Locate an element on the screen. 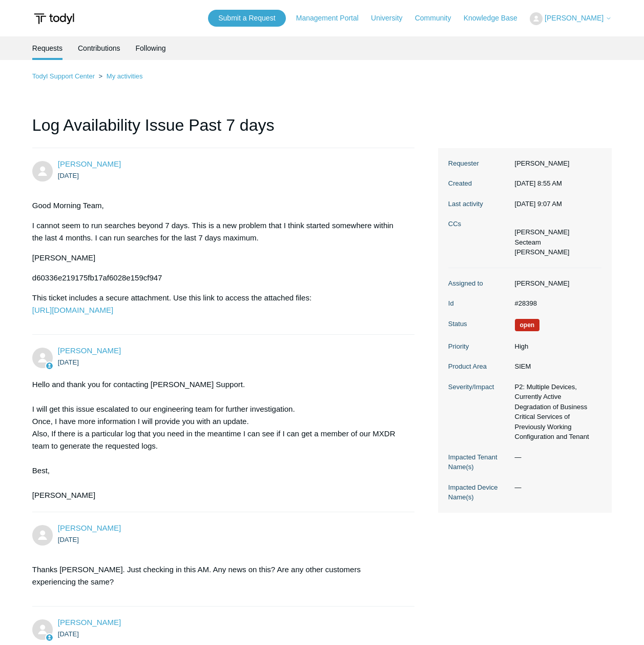  dt: Status is located at coordinates (479, 324).